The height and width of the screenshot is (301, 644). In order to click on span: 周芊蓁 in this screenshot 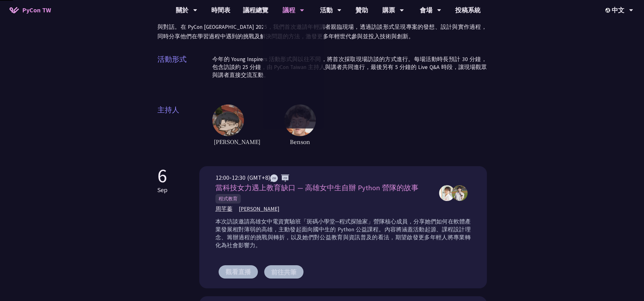, I will do `click(224, 209)`.